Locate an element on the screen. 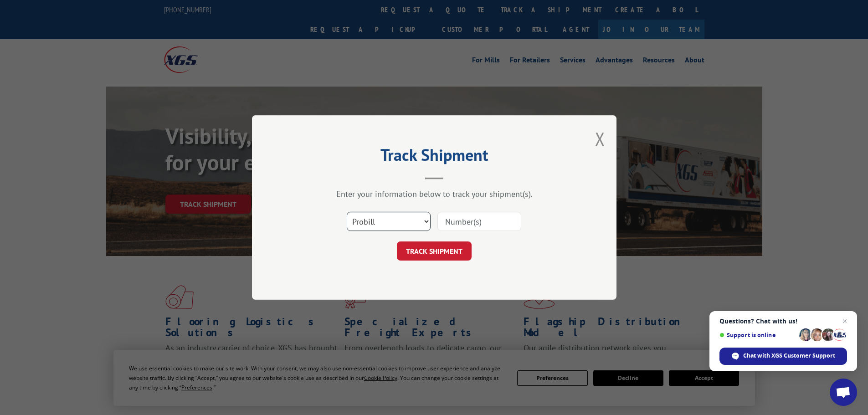 The height and width of the screenshot is (415, 868). button: TRACK SHIPMENT is located at coordinates (434, 251).